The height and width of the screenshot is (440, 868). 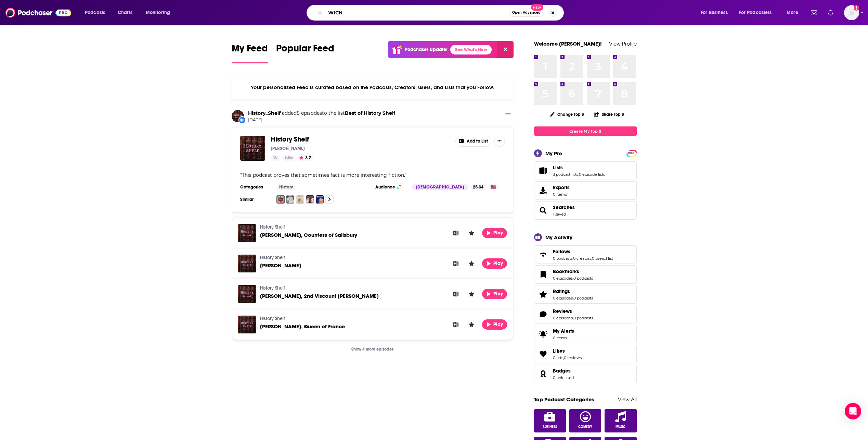 What do you see at coordinates (573, 358) in the screenshot?
I see `a: 0 reviews` at bounding box center [573, 358].